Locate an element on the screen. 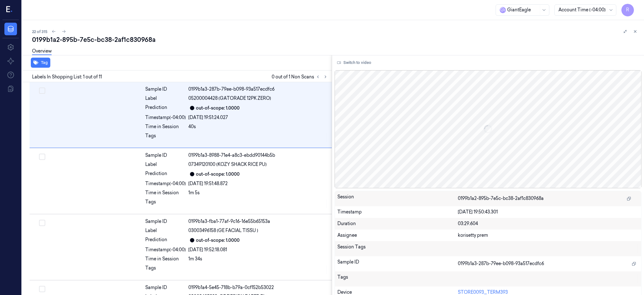 This screenshot has width=644, height=295. button: Switch to video is located at coordinates (354, 62).